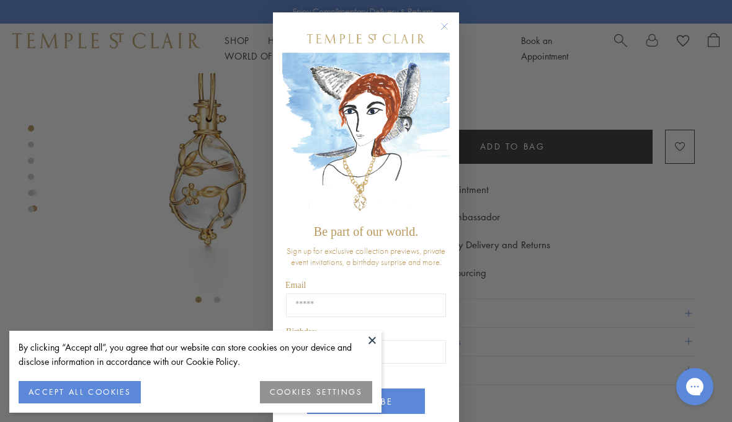 This screenshot has height=422, width=732. What do you see at coordinates (450, 32) in the screenshot?
I see `button: Close dialog` at bounding box center [450, 32].